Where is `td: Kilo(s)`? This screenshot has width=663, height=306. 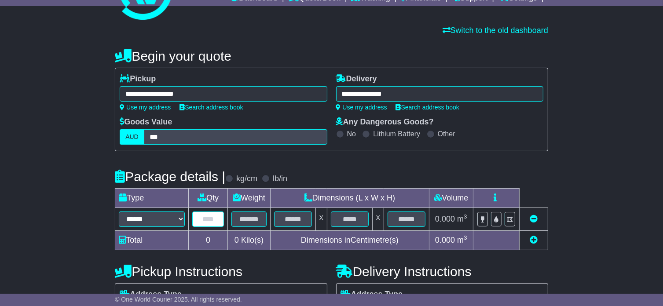 td: Kilo(s) is located at coordinates (249, 241).